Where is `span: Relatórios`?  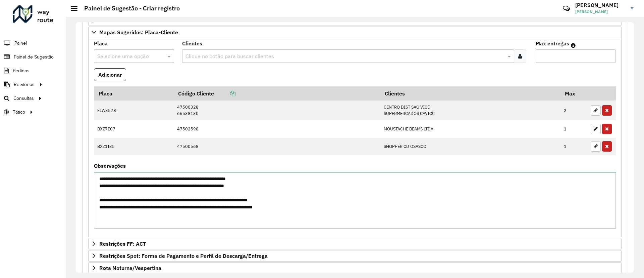
span: Relatórios is located at coordinates (24, 84).